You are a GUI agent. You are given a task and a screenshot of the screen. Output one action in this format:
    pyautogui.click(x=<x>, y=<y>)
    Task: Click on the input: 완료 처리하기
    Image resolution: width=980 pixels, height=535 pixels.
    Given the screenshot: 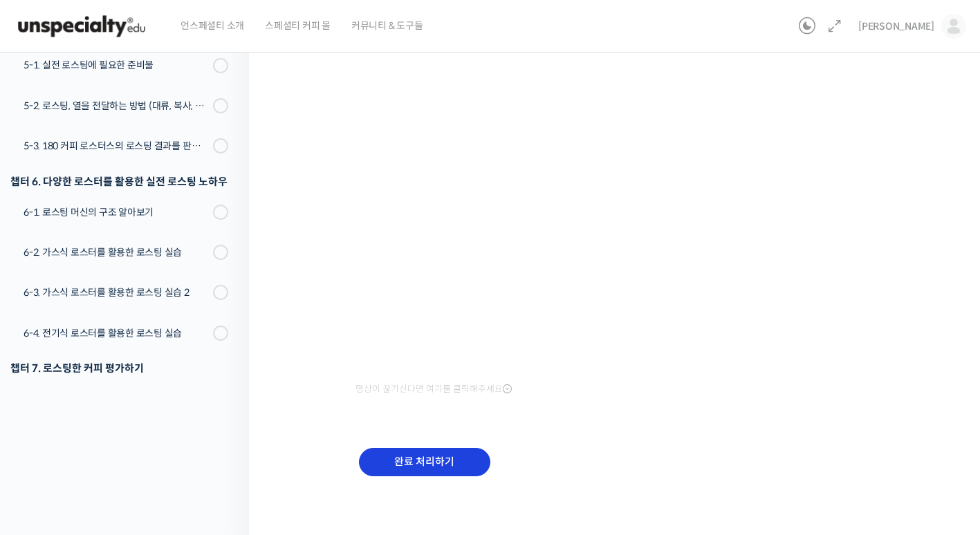 What is the action you would take?
    pyautogui.click(x=424, y=461)
    